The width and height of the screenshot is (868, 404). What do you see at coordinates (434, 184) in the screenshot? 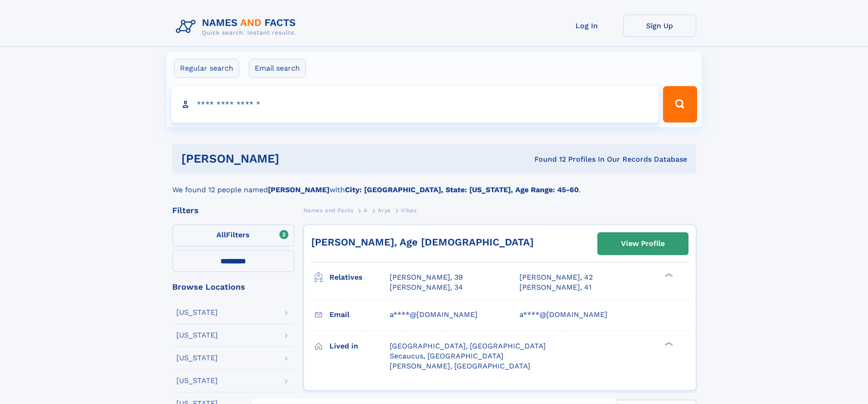
I see `div: We found 12 people named with .` at bounding box center [434, 184].